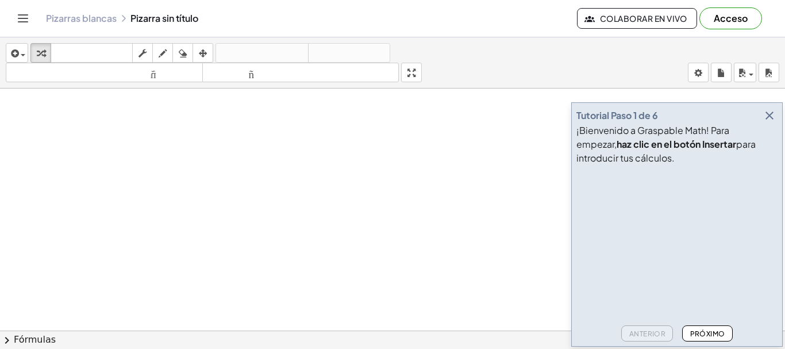 The width and height of the screenshot is (785, 349). Describe the element at coordinates (91, 53) in the screenshot. I see `font: teclado` at that location.